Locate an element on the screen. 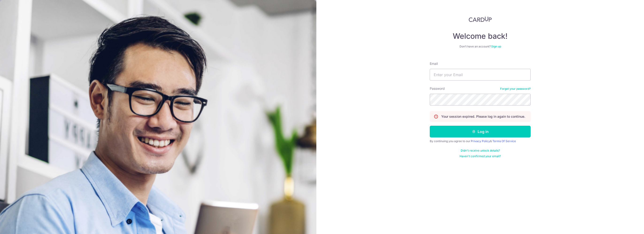 The width and height of the screenshot is (644, 234). a: Forgot your password? is located at coordinates (515, 89).